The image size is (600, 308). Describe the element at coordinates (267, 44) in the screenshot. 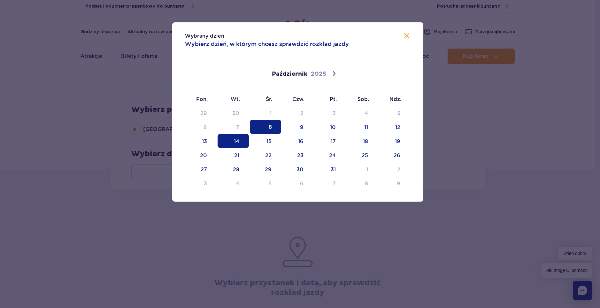

I see `span: Wybierz dzień, w którym chcesz sprawdzić rozkład jazdy` at that location.